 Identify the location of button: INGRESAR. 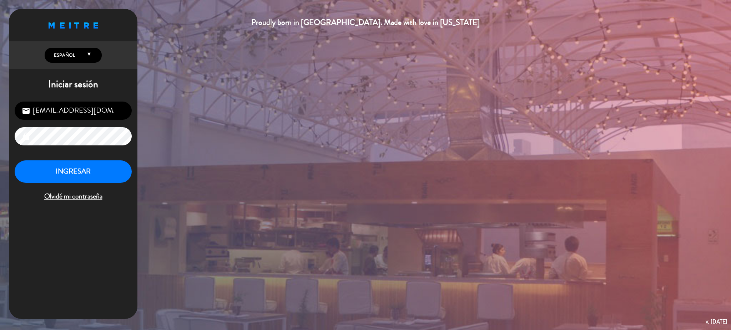
(73, 172).